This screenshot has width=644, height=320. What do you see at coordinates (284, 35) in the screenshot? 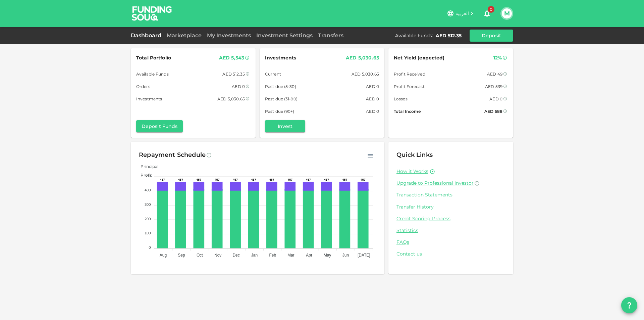
I see `a: Investment Settings` at bounding box center [284, 35].